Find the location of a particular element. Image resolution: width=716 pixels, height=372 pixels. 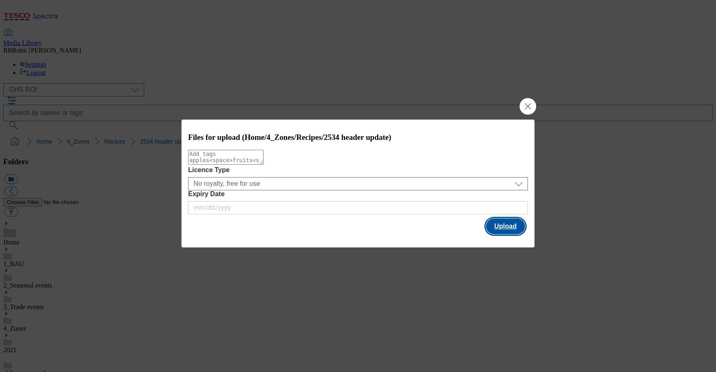

button: Upload is located at coordinates (505, 227).